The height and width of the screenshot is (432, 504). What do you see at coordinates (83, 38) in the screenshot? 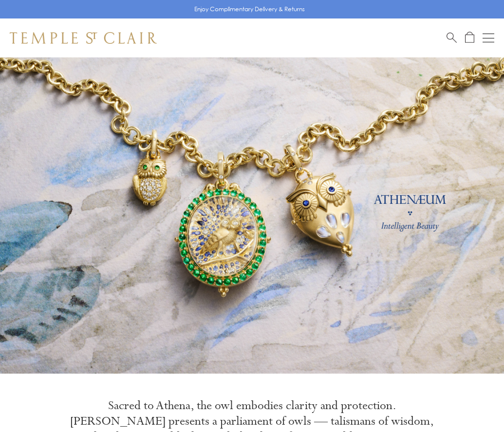
I see `img: Temple St. Clair` at bounding box center [83, 38].